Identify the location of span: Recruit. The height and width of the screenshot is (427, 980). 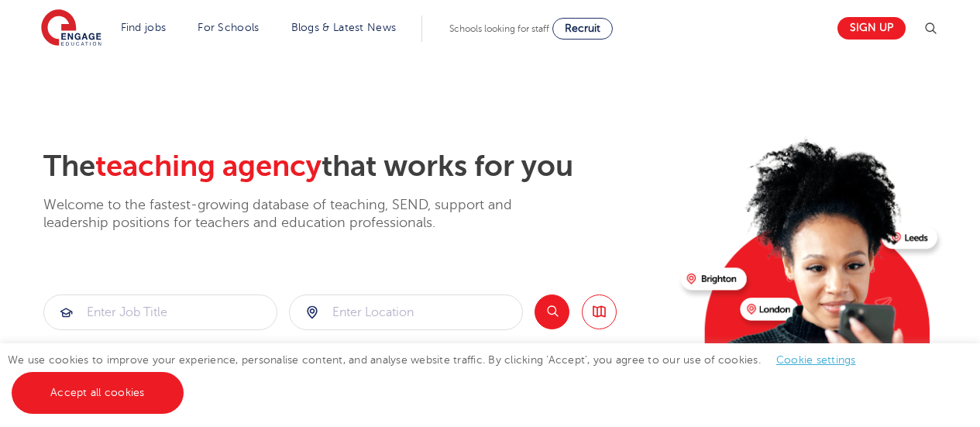
(583, 28).